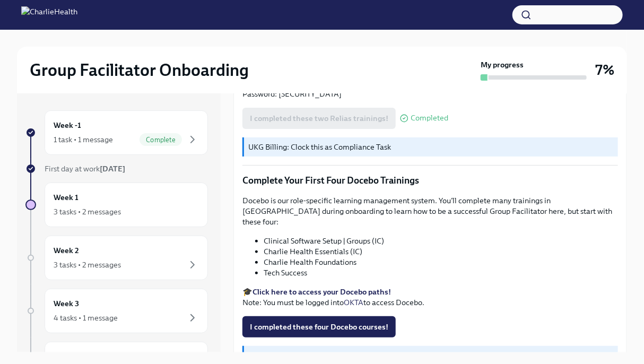 This screenshot has width=644, height=364. Describe the element at coordinates (441, 273) in the screenshot. I see `li: Tech Success` at that location.